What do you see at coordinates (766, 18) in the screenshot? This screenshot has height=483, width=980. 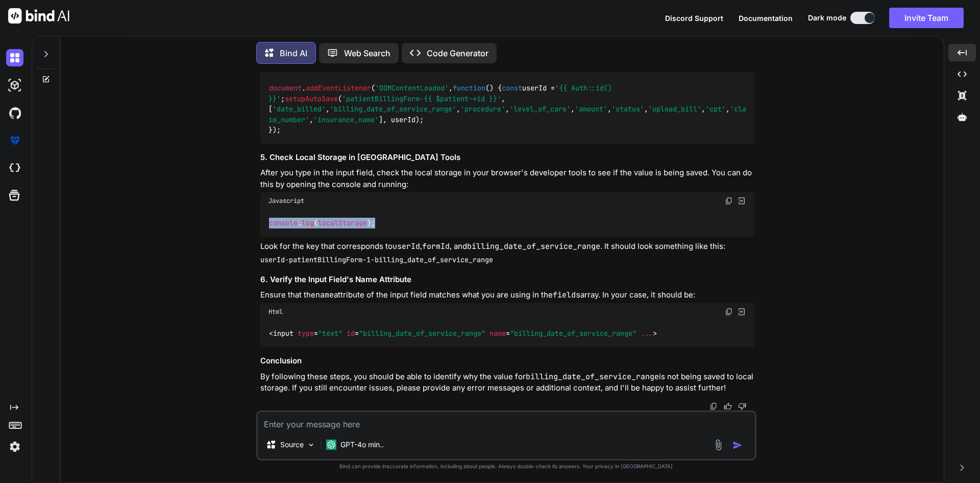 I see `span: Documentation` at bounding box center [766, 18].